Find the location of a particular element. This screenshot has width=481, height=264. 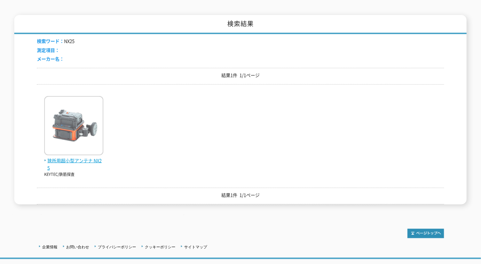

a: サイトマップ is located at coordinates (196, 247).